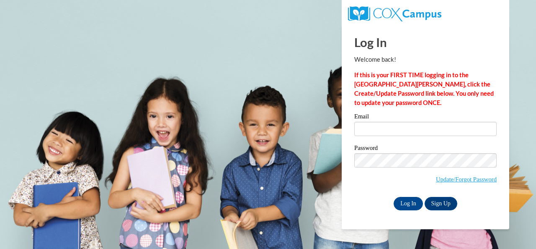 This screenshot has width=536, height=249. I want to click on label: Password, so click(426, 149).